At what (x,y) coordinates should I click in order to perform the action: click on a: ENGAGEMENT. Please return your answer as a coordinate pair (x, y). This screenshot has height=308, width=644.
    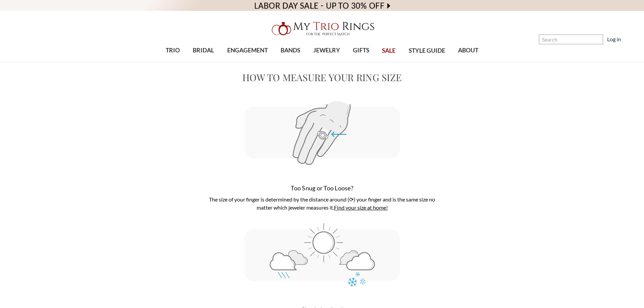
    Looking at the image, I should click on (248, 50).